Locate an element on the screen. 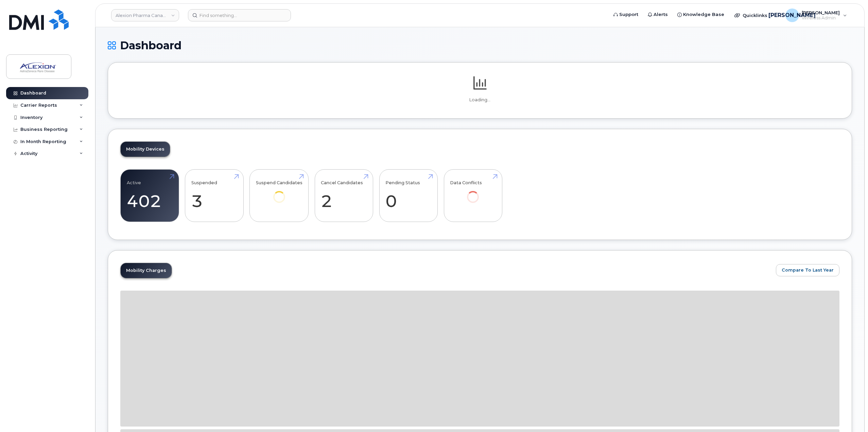  a: Suspended 3 is located at coordinates (214, 196).